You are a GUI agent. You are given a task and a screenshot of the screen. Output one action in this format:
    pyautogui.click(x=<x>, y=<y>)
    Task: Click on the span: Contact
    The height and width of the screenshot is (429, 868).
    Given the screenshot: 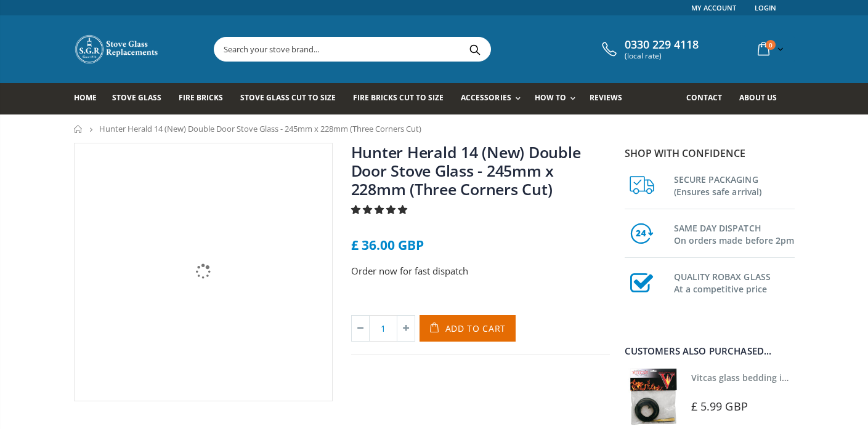 What is the action you would take?
    pyautogui.click(x=704, y=97)
    